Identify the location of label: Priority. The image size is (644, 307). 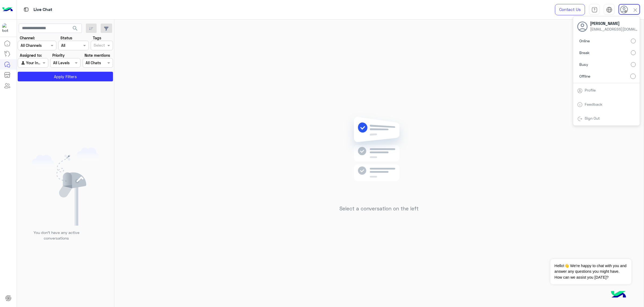
(59, 55).